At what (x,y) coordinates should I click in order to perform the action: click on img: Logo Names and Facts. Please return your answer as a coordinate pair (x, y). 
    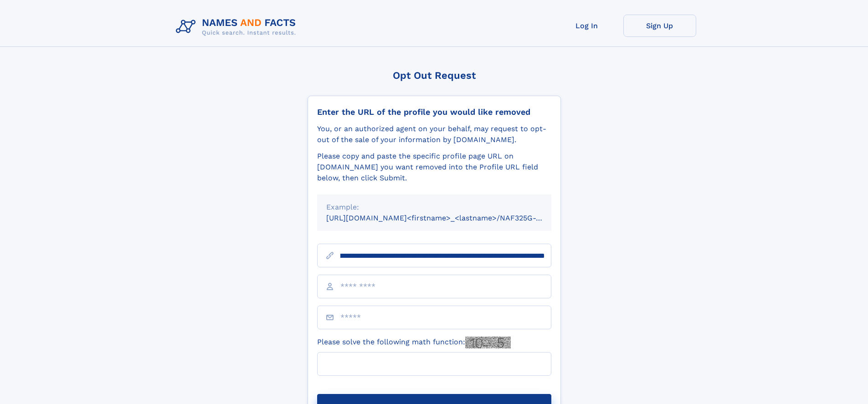
    Looking at the image, I should click on (238, 27).